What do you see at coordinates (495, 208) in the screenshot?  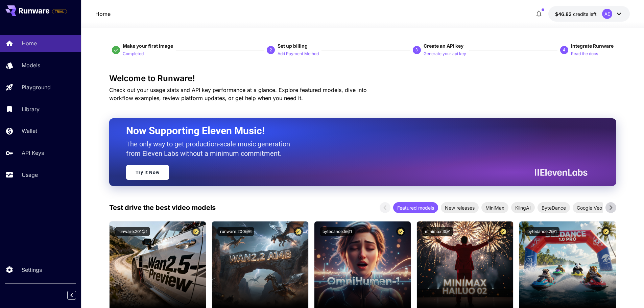 I see `span: MiniMax` at bounding box center [495, 208].